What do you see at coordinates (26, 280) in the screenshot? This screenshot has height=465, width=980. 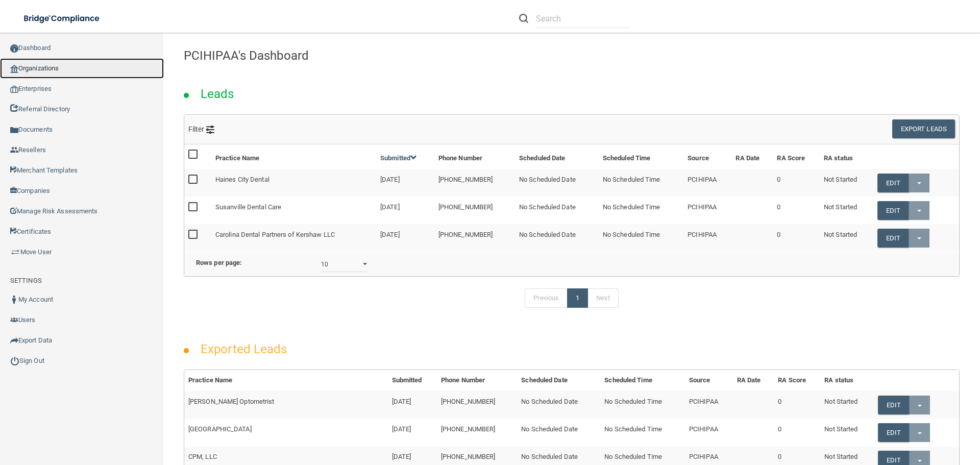 I see `label: SETTINGS` at bounding box center [26, 280].